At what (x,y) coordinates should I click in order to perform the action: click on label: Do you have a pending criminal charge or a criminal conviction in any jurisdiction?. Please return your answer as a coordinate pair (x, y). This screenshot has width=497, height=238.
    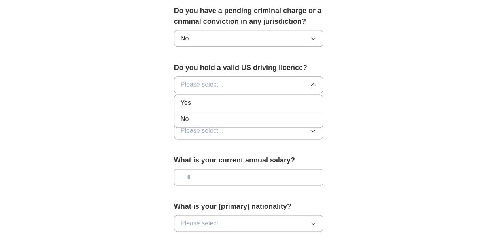
    Looking at the image, I should click on (249, 16).